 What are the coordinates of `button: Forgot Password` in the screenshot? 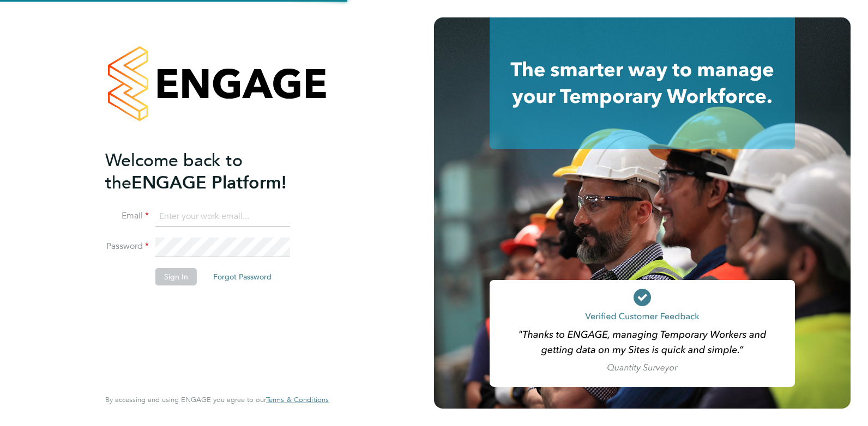 It's located at (242, 277).